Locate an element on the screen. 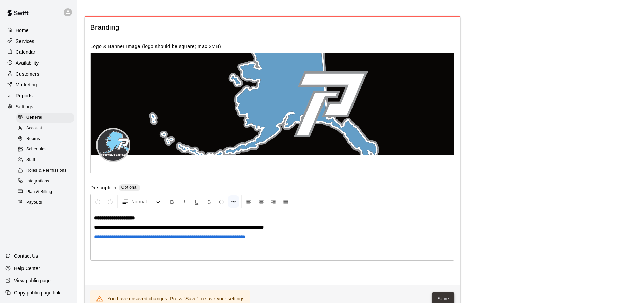 Image resolution: width=644 pixels, height=303 pixels. span: Branding is located at coordinates (273, 28).